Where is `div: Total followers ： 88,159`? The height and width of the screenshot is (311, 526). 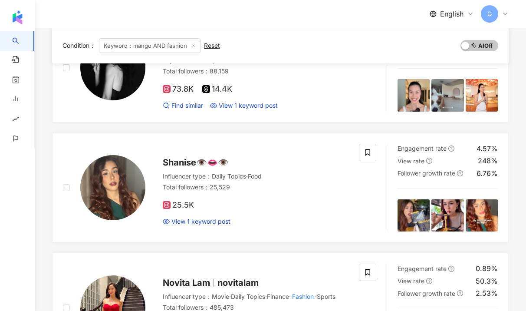 div: Total followers ： 88,159 is located at coordinates (256, 71).